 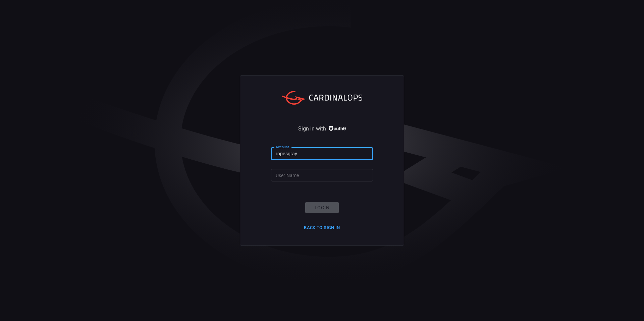 I want to click on label: Account, so click(x=283, y=147).